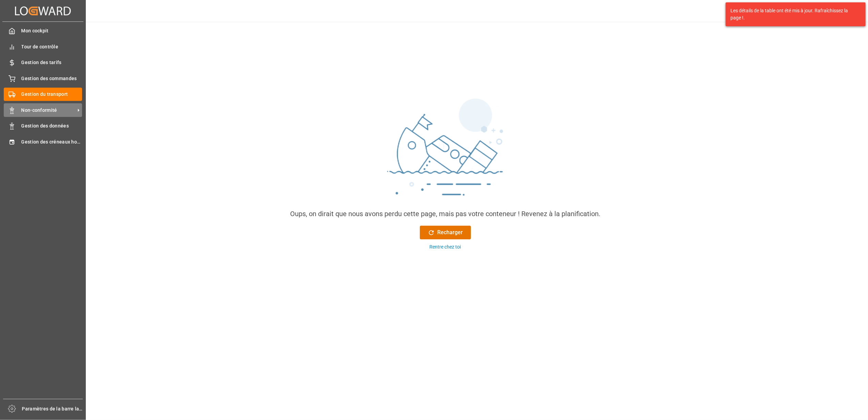 The width and height of the screenshot is (868, 420). What do you see at coordinates (43, 126) in the screenshot?
I see `a: Gestion des données` at bounding box center [43, 126].